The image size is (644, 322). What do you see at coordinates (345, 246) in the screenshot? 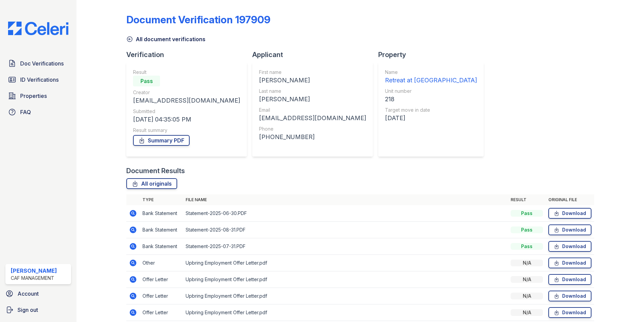
I see `td: Statement-2025-07-31.PDF` at bounding box center [345, 246].